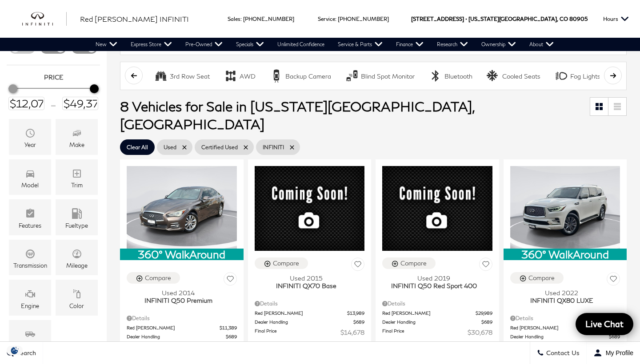 This screenshot has height=364, width=640. What do you see at coordinates (561, 353) in the screenshot?
I see `span: Contact Us` at bounding box center [561, 353].